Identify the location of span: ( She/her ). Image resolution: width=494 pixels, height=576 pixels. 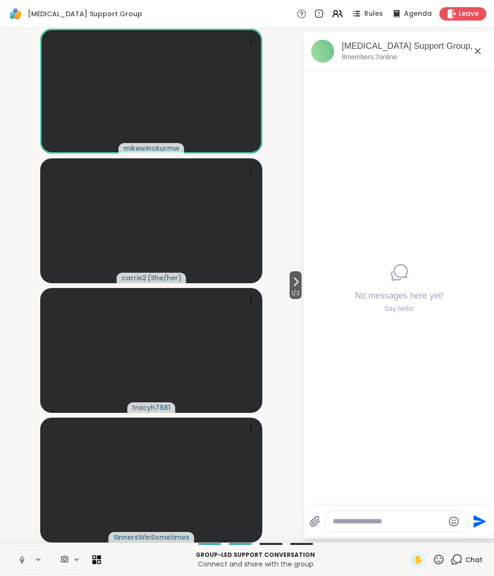
(164, 278).